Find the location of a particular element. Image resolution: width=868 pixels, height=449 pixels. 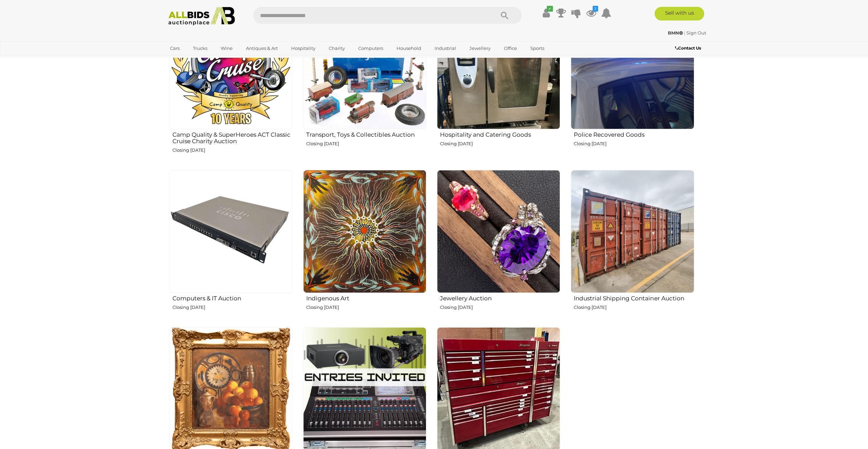

a: Sports is located at coordinates (538, 49).